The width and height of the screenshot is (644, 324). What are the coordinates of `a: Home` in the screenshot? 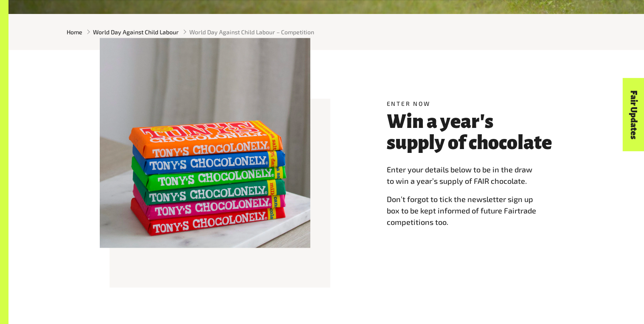 It's located at (74, 32).